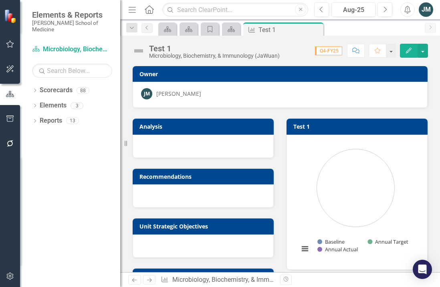 The height and width of the screenshot is (287, 440). What do you see at coordinates (72, 15) in the screenshot?
I see `span: Elements & Reports` at bounding box center [72, 15].